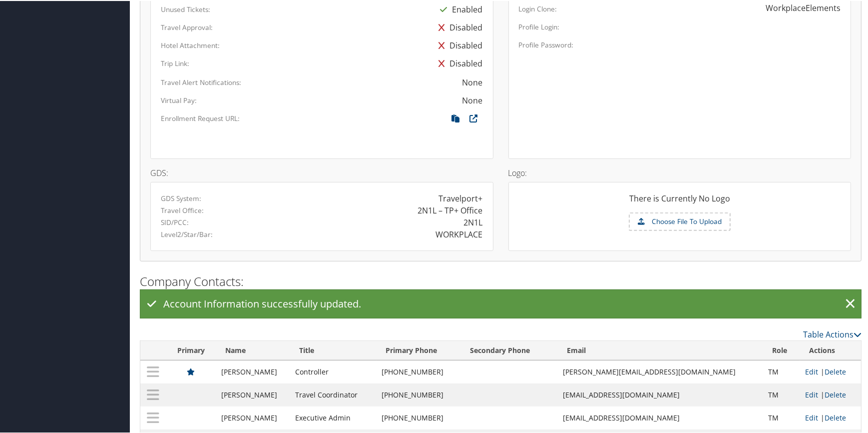 This screenshot has width=868, height=433. What do you see at coordinates (680, 172) in the screenshot?
I see `h4: Logo:` at bounding box center [680, 172].